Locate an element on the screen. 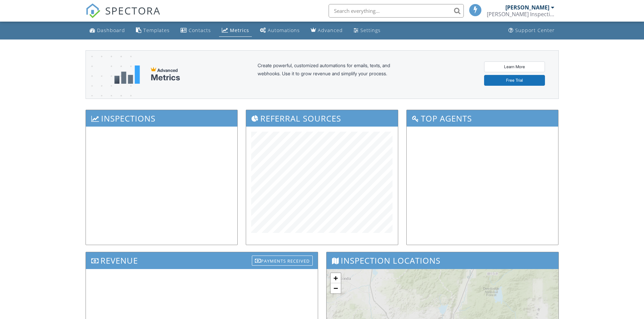 Image resolution: width=644 pixels, height=319 pixels. div: Payments Received is located at coordinates (282, 261).